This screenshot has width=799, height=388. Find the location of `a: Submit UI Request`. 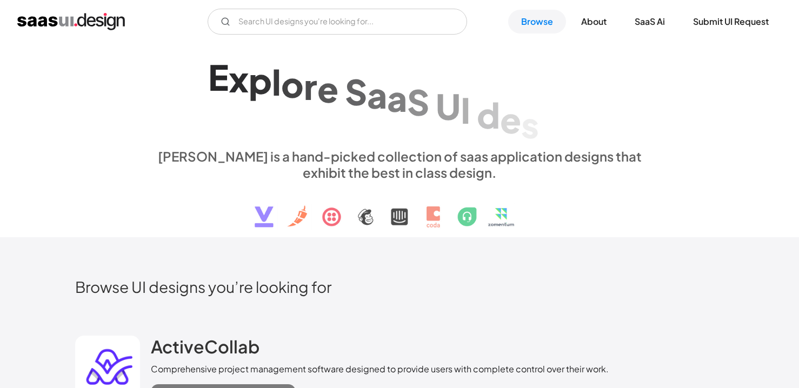

a: Submit UI Request is located at coordinates (731, 22).